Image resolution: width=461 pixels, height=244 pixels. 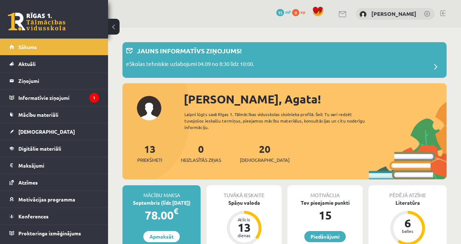 What do you see at coordinates (37, 22) in the screenshot?
I see `a: Rīgas 1. Tālmācības vidusskola` at bounding box center [37, 22].